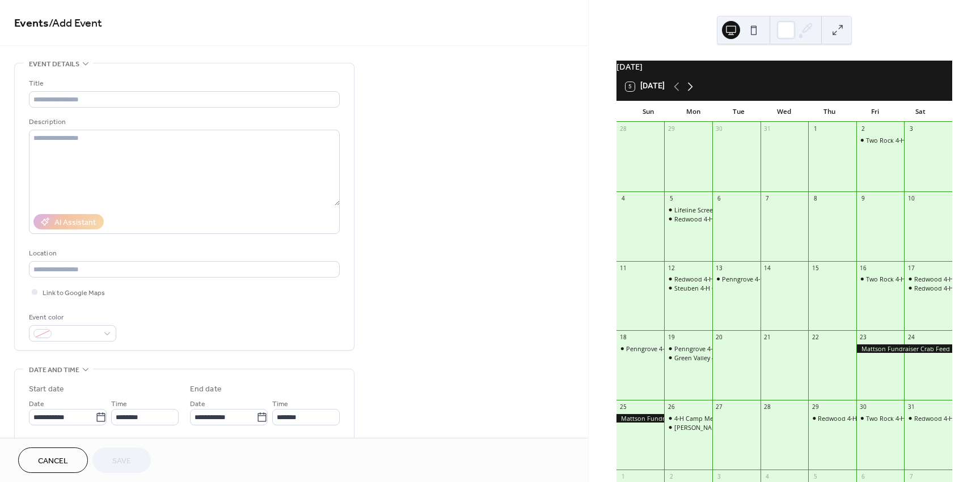 The height and width of the screenshot is (482, 980). I want to click on div: 14, so click(767, 268).